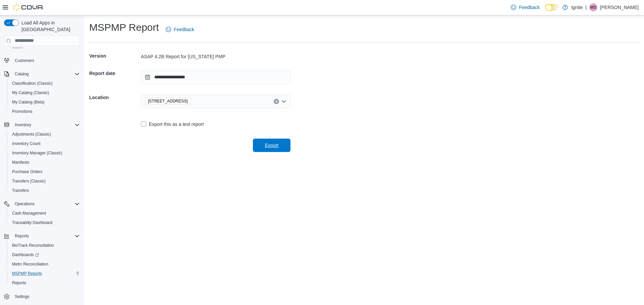  Describe the element at coordinates (194, 102) in the screenshot. I see `input: Accessible screen reader label` at that location.